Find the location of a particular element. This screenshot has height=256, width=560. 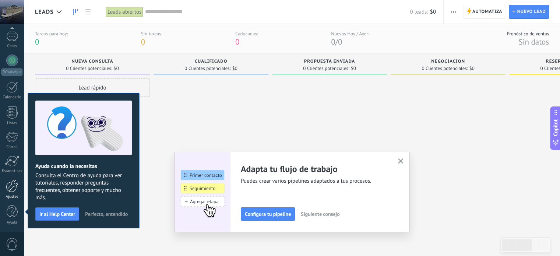

span: Nueva consulta is located at coordinates (92, 61).